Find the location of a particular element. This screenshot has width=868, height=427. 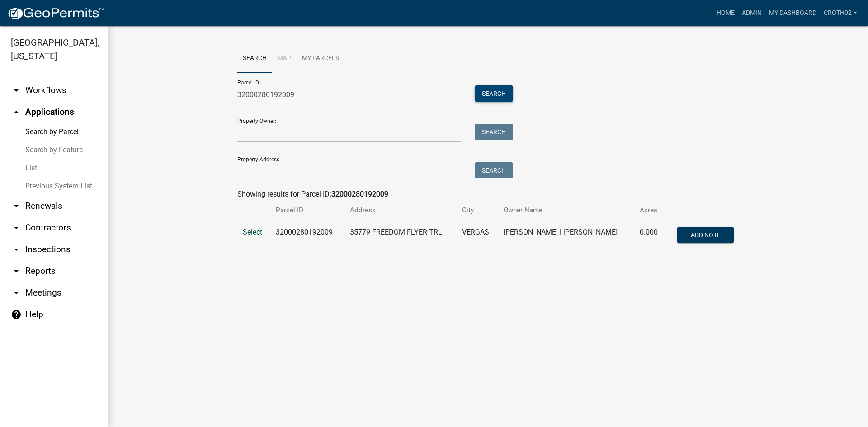

i: arrow_drop_up is located at coordinates (16, 112).